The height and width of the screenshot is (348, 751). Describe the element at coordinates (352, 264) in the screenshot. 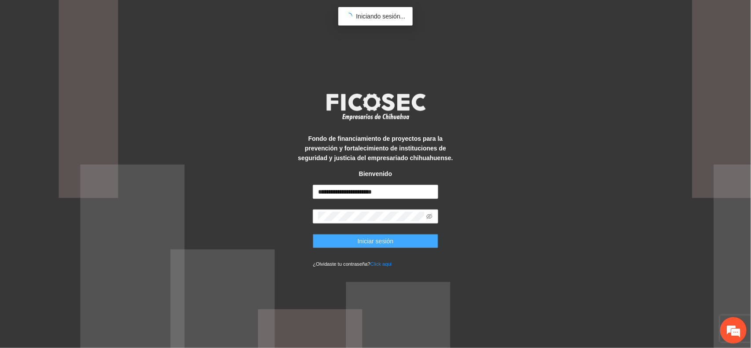

I see `small: ¿Olvidaste tu contraseña?` at that location.